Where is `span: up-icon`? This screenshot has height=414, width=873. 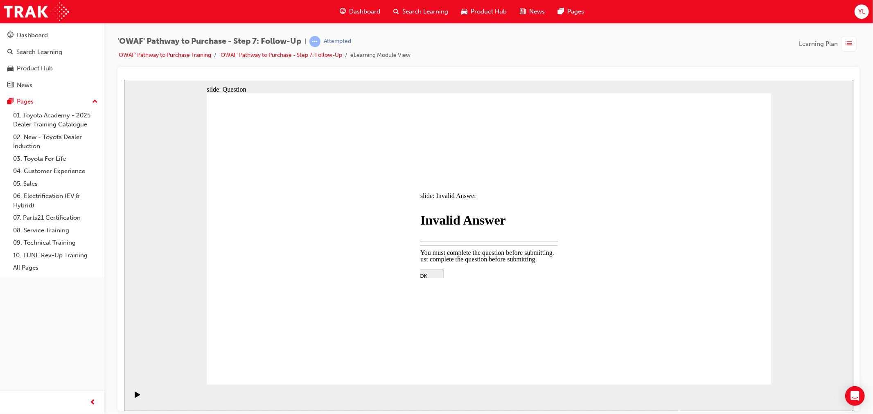 span: up-icon is located at coordinates (95, 102).